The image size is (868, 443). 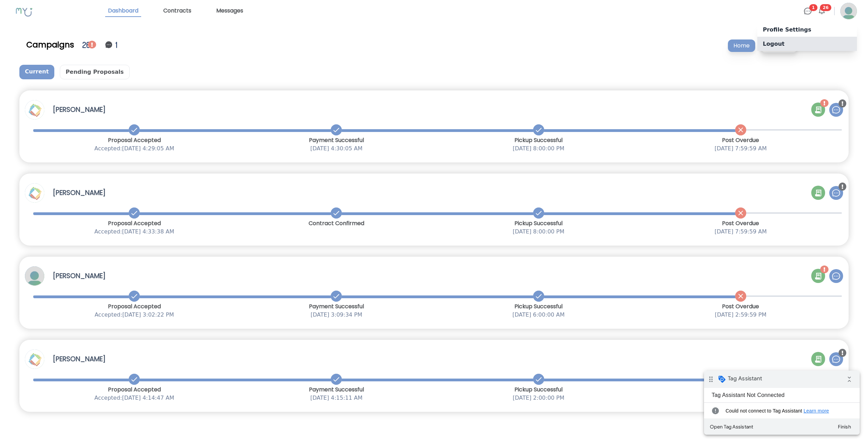 What do you see at coordinates (83, 40) in the screenshot?
I see `span: Could not connect to Tag Assistant` at bounding box center [83, 40].